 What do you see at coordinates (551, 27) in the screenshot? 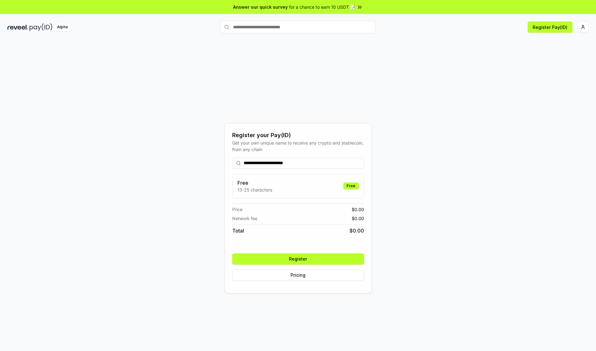
I see `button: Register Pay(ID)` at bounding box center [551, 27].